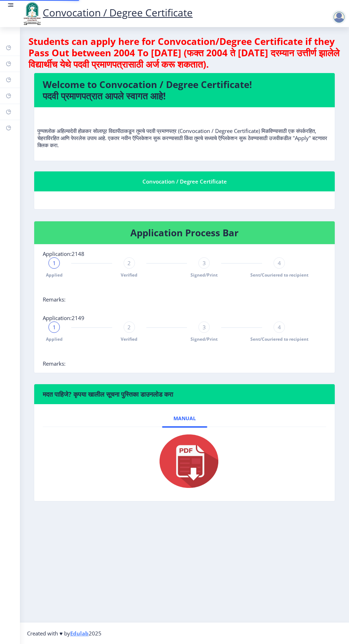  Describe the element at coordinates (185, 395) in the screenshot. I see `h6: मदत पाहिजे? कृपया खालील सूचना पुस्तिका डाउनलोड करा` at that location.